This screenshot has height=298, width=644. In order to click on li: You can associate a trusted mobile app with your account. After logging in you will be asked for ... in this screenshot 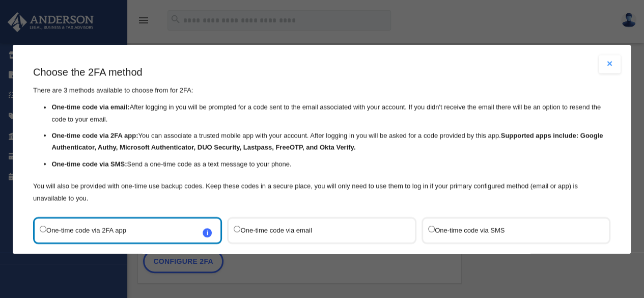, I will do `click(332, 142)`.